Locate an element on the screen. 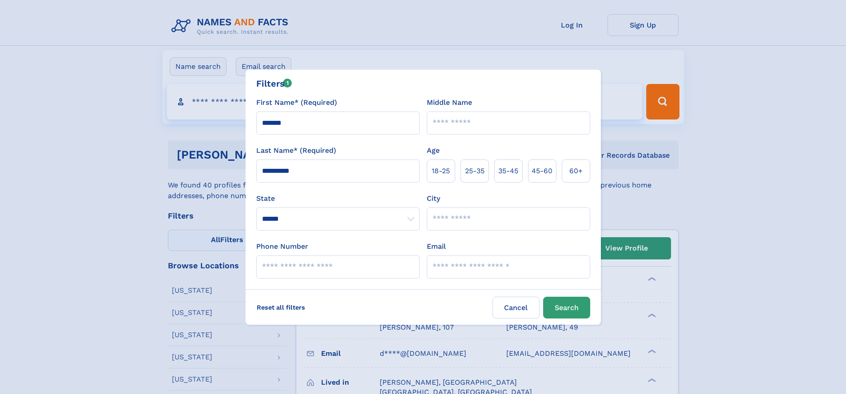 The width and height of the screenshot is (846, 394). button: Search is located at coordinates (566, 307).